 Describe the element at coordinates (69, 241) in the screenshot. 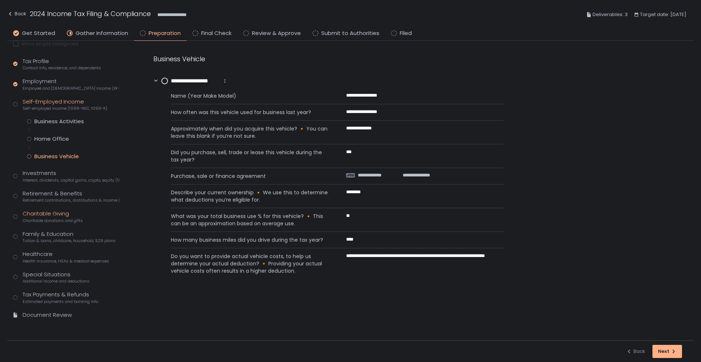

I see `span: Tuition & loans, childcare, household, 529 plans` at that location.